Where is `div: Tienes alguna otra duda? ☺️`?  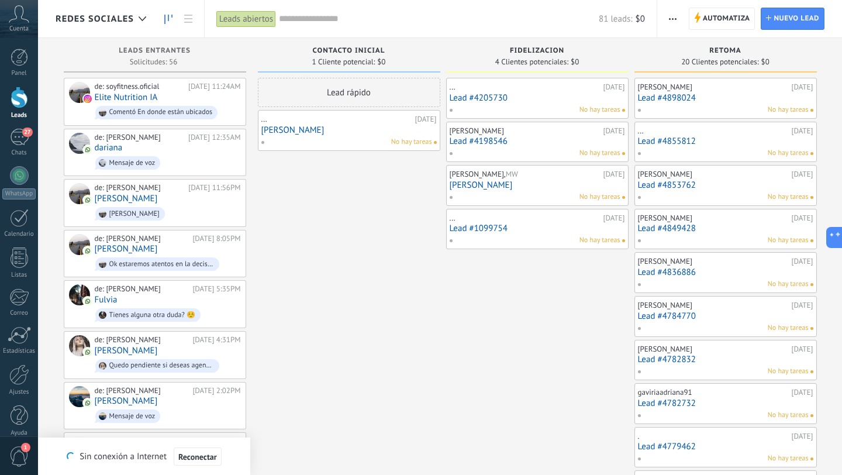 div: Tienes alguna otra duda? ☺️ is located at coordinates (152, 315).